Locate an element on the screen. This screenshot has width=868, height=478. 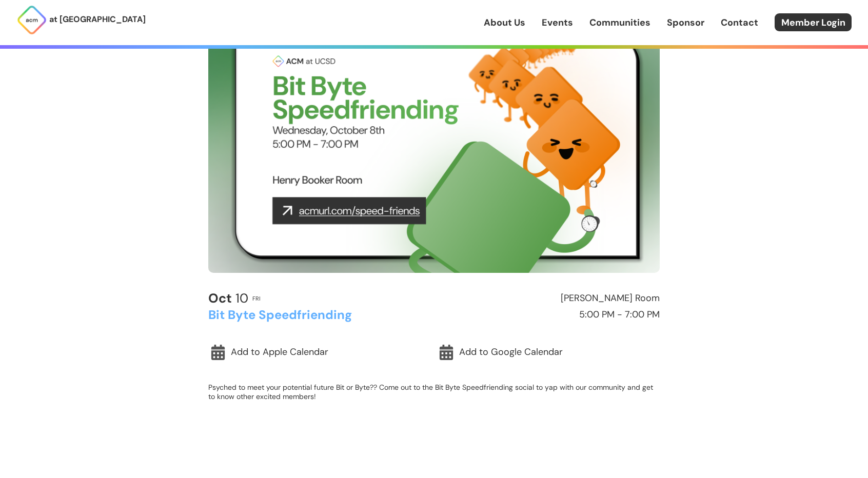
p: Psyched to meet your potential future Bit or Byte?? Come out to the Bit Byte Speedfriending socia... is located at coordinates (434, 392).